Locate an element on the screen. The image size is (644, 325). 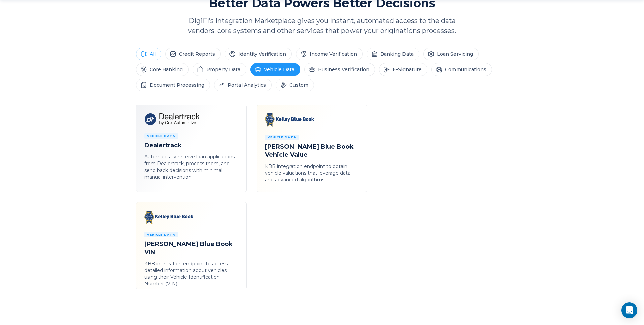
div: Open Intercom Messenger is located at coordinates (629, 310).